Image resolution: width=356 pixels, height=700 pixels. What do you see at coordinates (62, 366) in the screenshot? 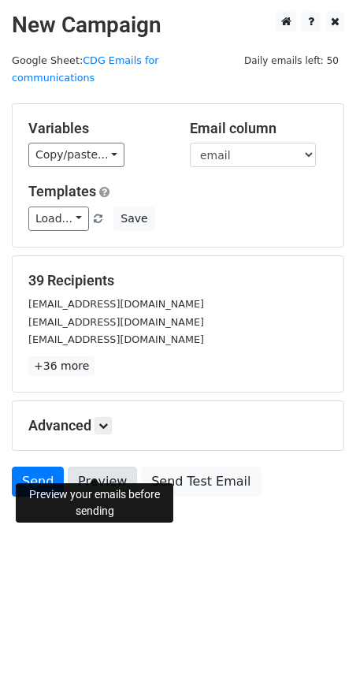
I see `a: +36 more` at bounding box center [62, 366].